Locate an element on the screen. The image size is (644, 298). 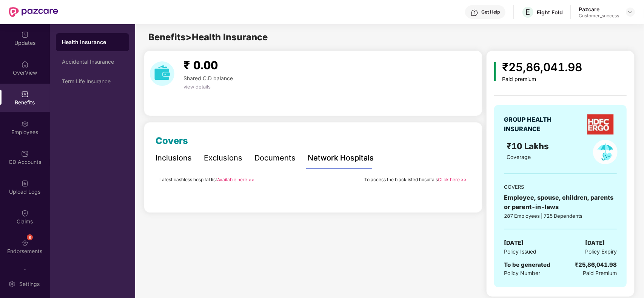
span: ₹ 0.00 is located at coordinates (201, 65).